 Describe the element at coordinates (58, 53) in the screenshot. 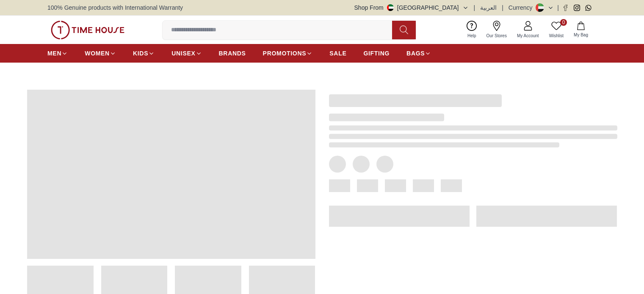

I see `a: MEN` at that location.